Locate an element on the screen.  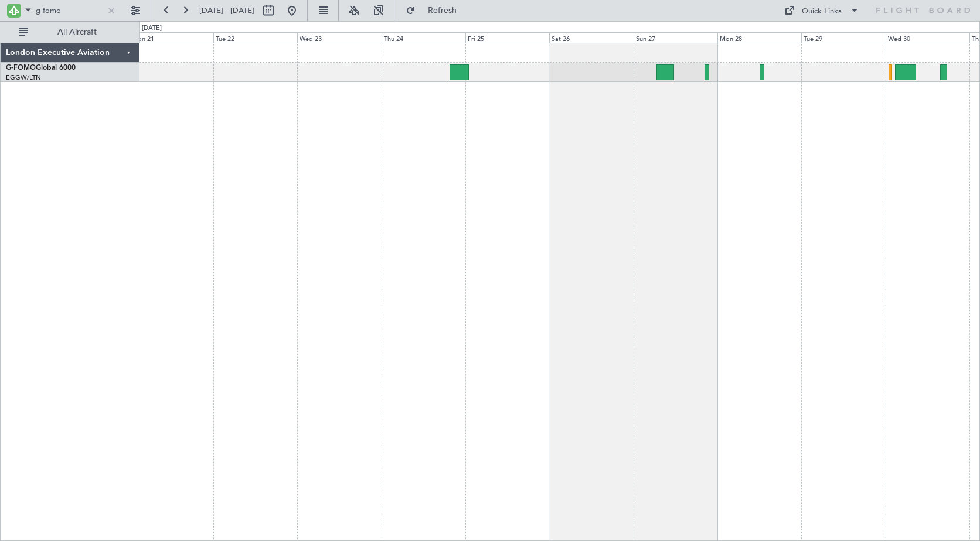
div: Thu 24 is located at coordinates (423, 38).